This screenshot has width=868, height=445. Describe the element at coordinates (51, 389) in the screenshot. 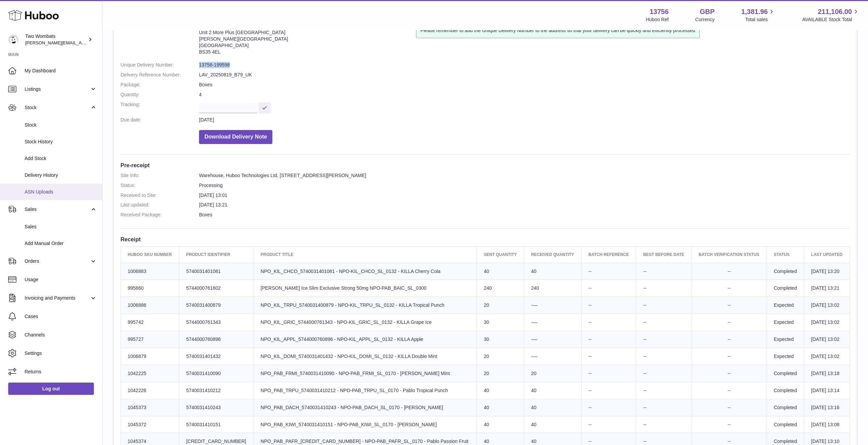

I see `a: Log out` at that location.